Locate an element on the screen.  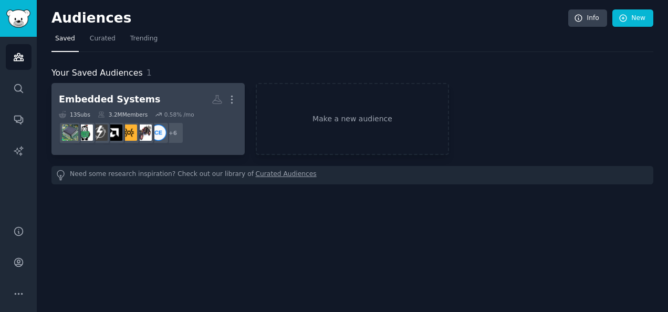
a: New is located at coordinates (632, 18).